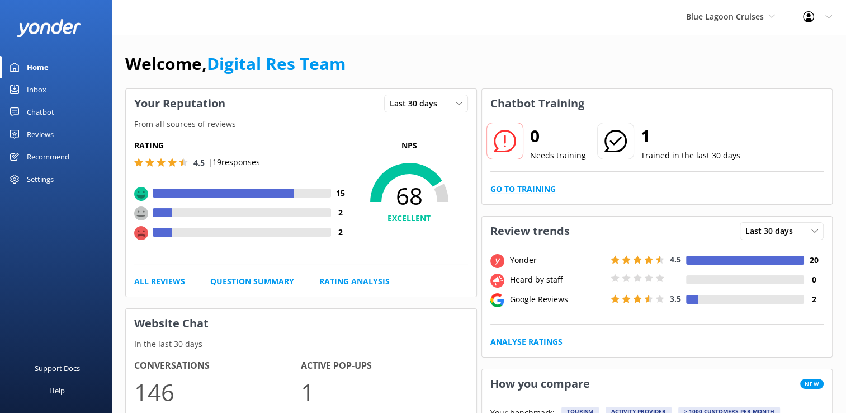 The image size is (846, 413). Describe the element at coordinates (180, 103) in the screenshot. I see `h3: Your Reputation` at that location.